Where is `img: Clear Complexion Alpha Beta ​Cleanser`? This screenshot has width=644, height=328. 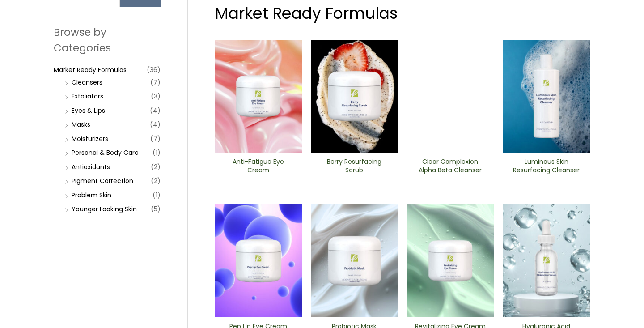 img: Clear Complexion Alpha Beta ​Cleanser is located at coordinates (450, 96).